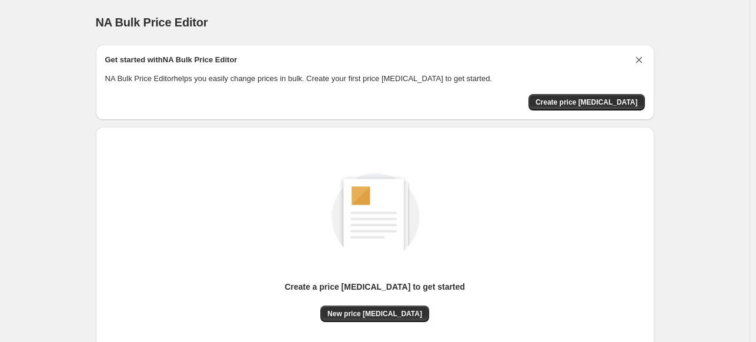 This screenshot has height=342, width=756. I want to click on span: NA Bulk Price Editor, so click(152, 22).